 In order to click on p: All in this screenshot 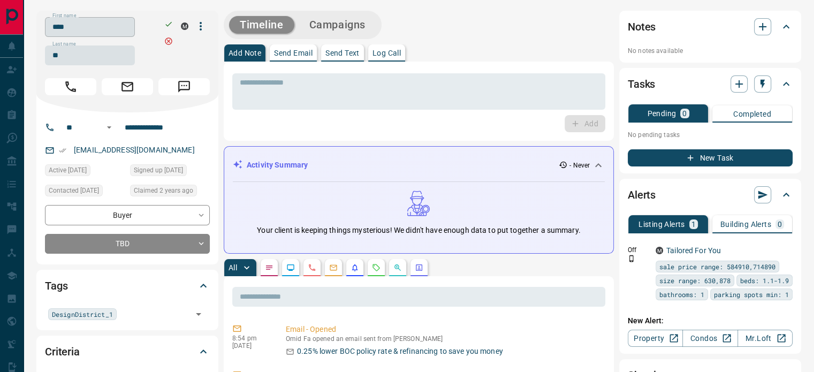, I will do `click(233, 268)`.